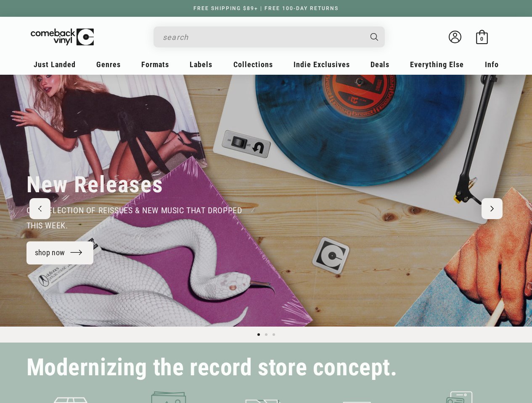 The width and height of the screenshot is (532, 403). Describe the element at coordinates (258, 335) in the screenshot. I see `button: Load slide 1 of 3` at that location.